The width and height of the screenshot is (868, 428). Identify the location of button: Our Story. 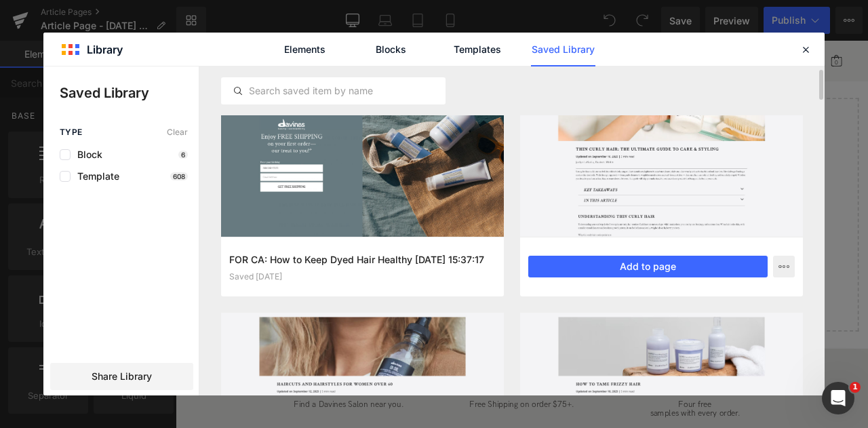
(393, 25).